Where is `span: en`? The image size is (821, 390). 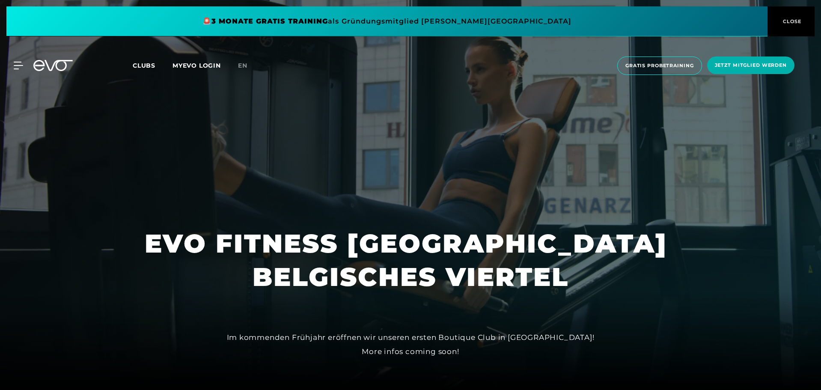
span: en is located at coordinates (243, 65).